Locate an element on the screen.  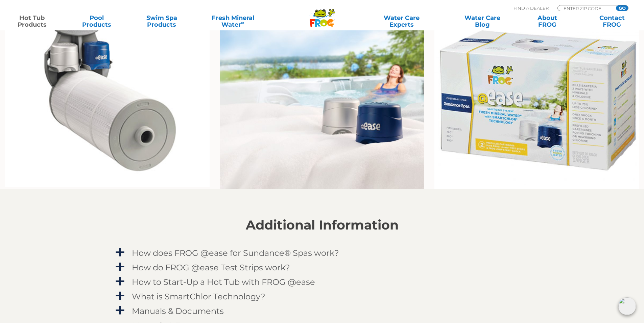
a: ContactFROG is located at coordinates (612, 21).